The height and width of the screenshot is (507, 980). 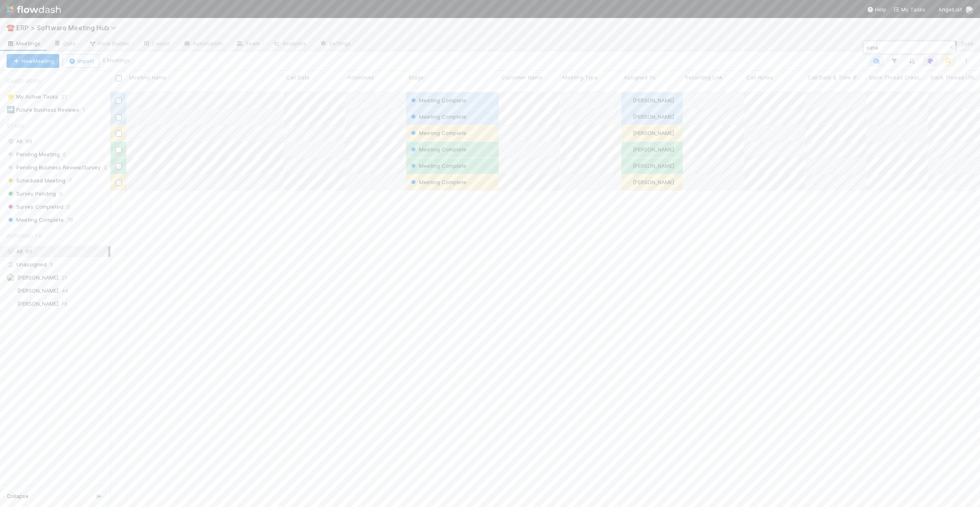 What do you see at coordinates (64, 44) in the screenshot?
I see `a: Data` at bounding box center [64, 44].